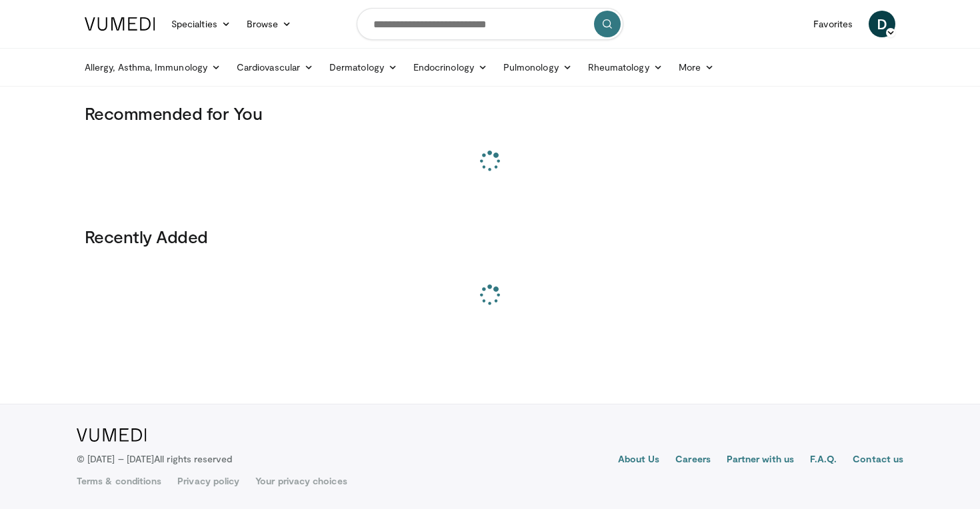  I want to click on a: Terms & conditions, so click(118, 481).